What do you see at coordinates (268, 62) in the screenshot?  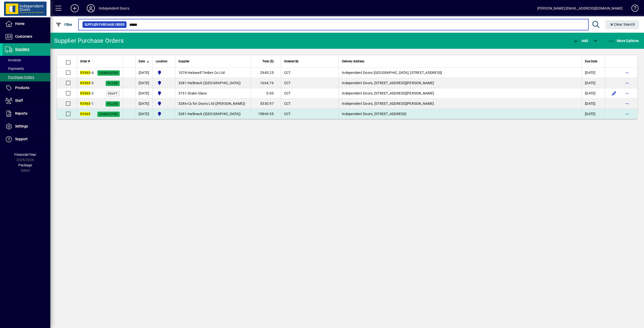 I see `span: Total ($)` at bounding box center [268, 62].